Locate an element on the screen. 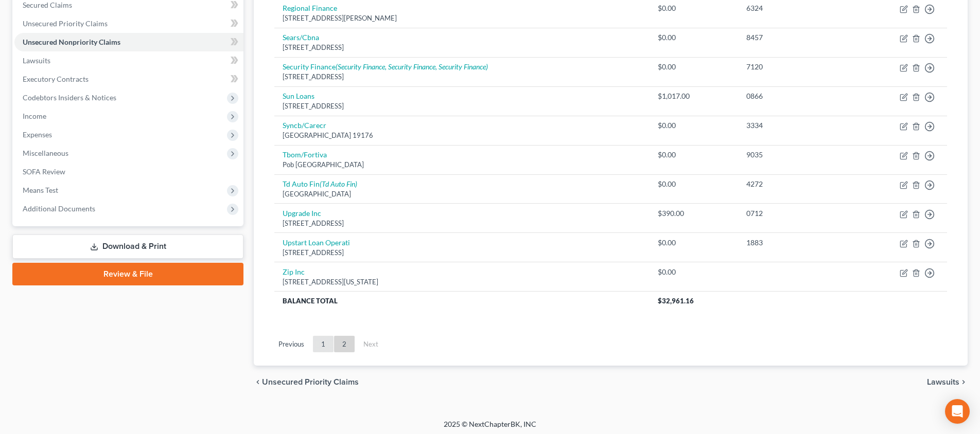 The image size is (980, 434). a: Syncb/Carecr is located at coordinates (304, 125).